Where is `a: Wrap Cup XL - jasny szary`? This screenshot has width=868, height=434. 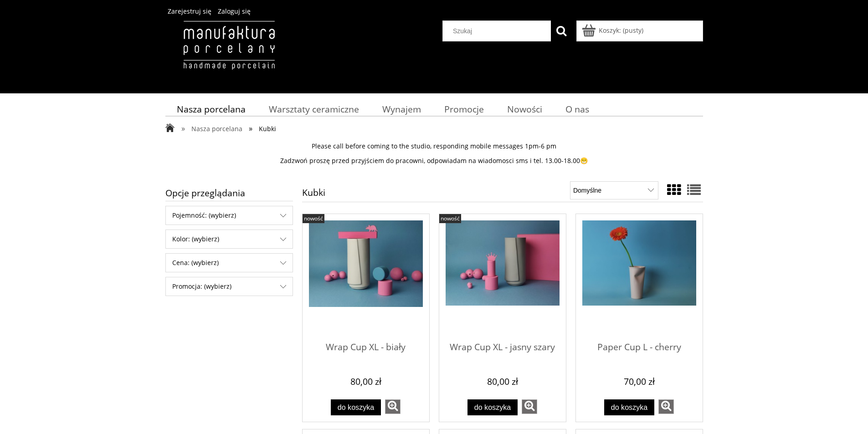 a: Wrap Cup XL - jasny szary is located at coordinates (503, 352).